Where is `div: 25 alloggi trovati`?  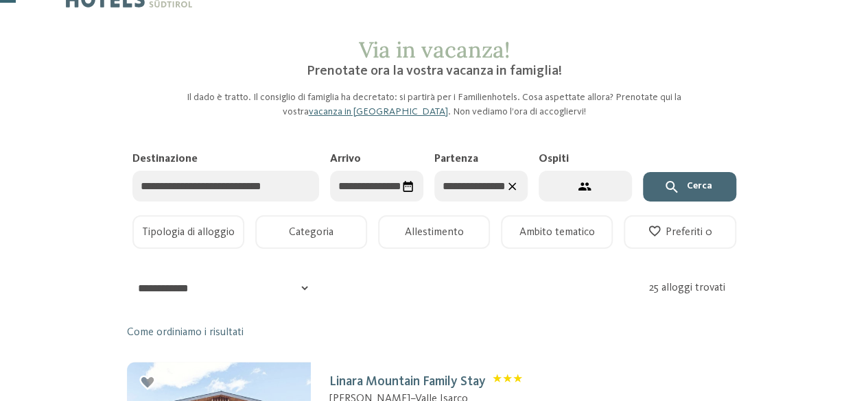 div: 25 alloggi trovati is located at coordinates (694, 288).